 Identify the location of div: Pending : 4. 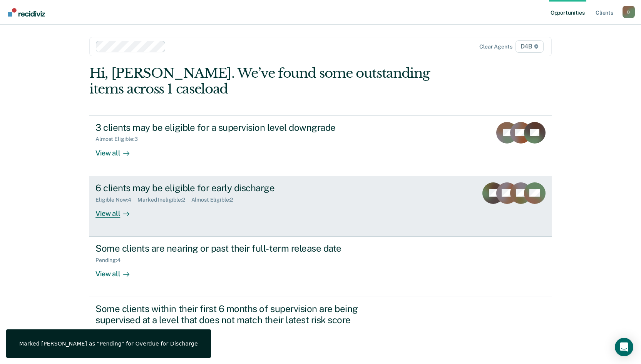
(111, 260).